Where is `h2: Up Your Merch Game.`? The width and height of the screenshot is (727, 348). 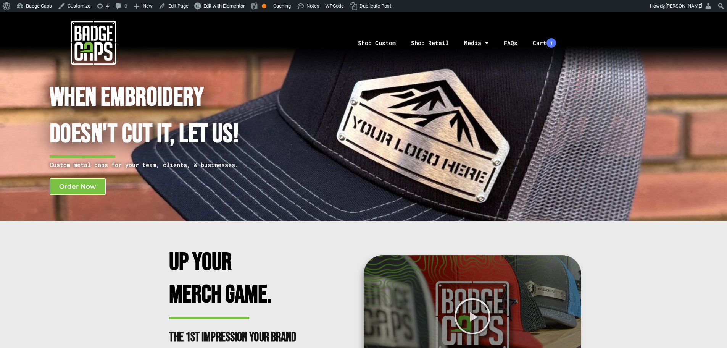
h2: Up Your Merch Game. is located at coordinates (236, 278).